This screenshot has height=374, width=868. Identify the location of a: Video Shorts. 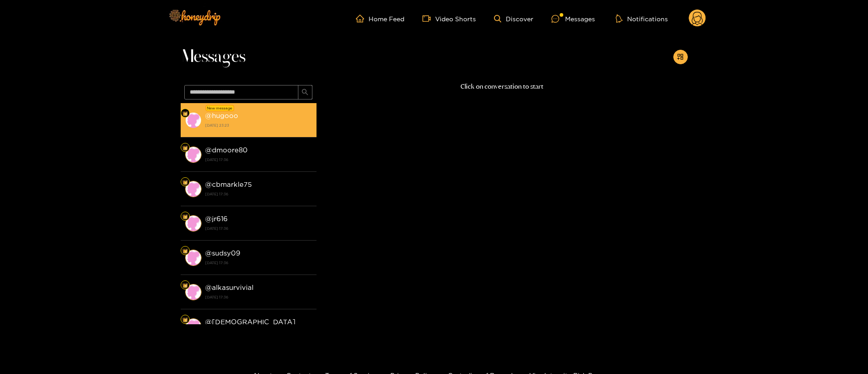
(449, 18).